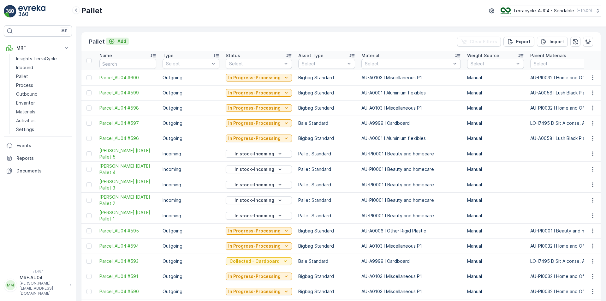 This screenshot has height=301, width=606. I want to click on a: Inbound, so click(43, 68).